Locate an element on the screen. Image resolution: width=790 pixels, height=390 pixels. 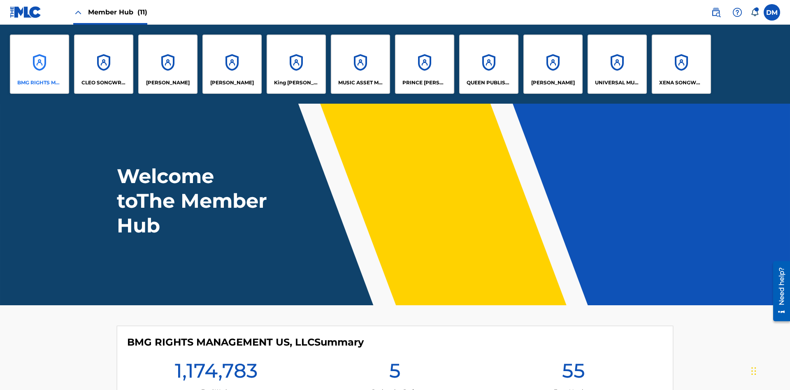
h1: 1,174,783 is located at coordinates (216, 373).